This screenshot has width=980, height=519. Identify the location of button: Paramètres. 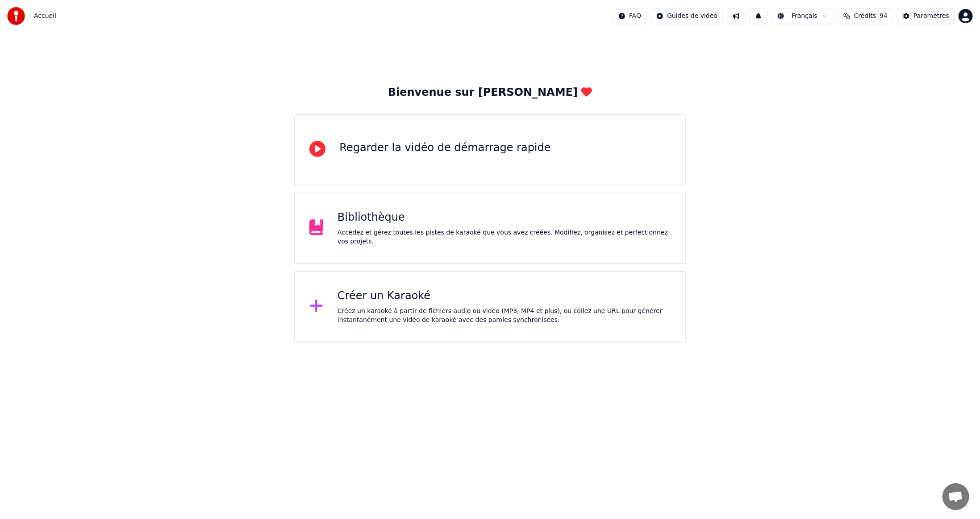
(926, 16).